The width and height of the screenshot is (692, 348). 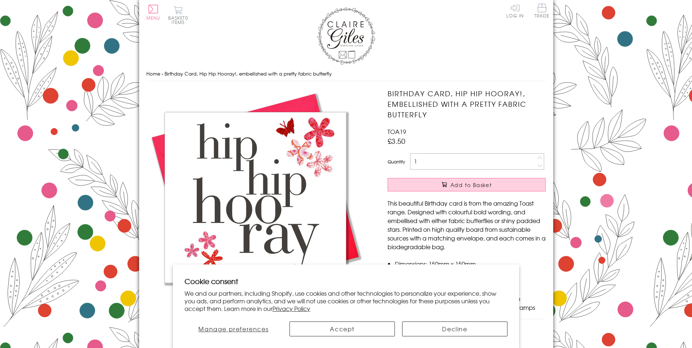 I want to click on a: Privacy Policy, so click(x=291, y=308).